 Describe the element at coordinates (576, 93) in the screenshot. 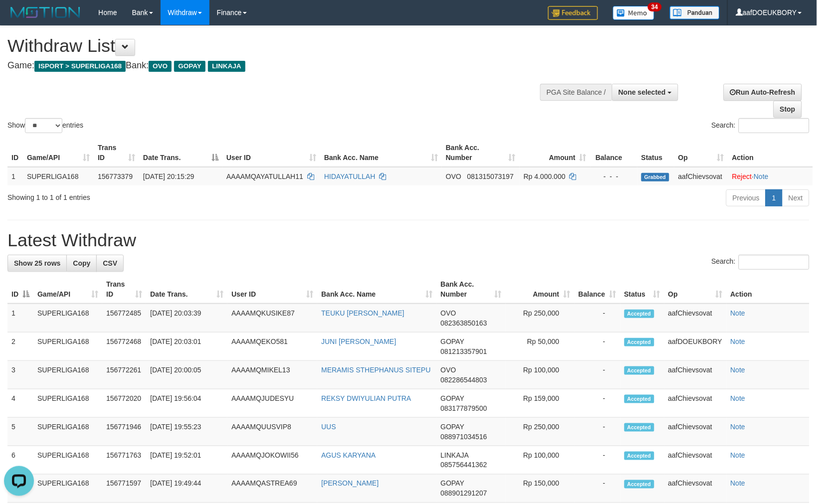

I see `div: PGA Site Balance /` at that location.